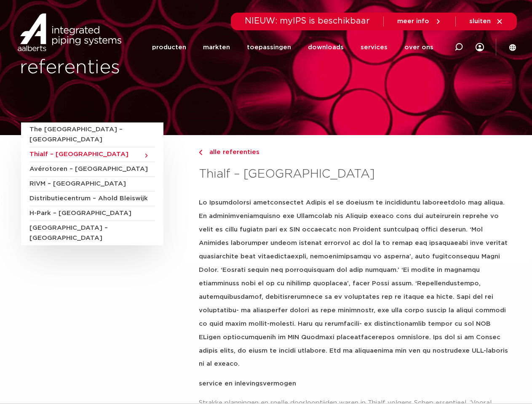 The image size is (532, 404). Describe the element at coordinates (293, 47) in the screenshot. I see `nav: Menu` at that location.